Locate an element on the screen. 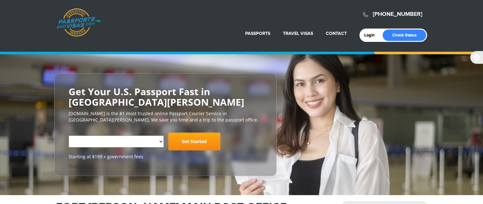 Image resolution: width=483 pixels, height=204 pixels. span: Starting at $199 + government fees is located at coordinates (166, 157).